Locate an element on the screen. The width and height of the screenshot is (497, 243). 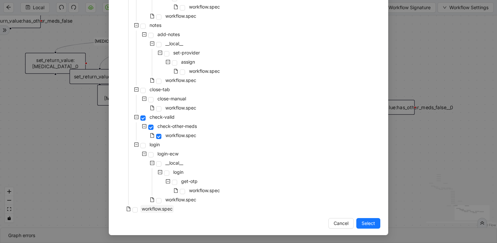
span: Cancel is located at coordinates (341, 224).